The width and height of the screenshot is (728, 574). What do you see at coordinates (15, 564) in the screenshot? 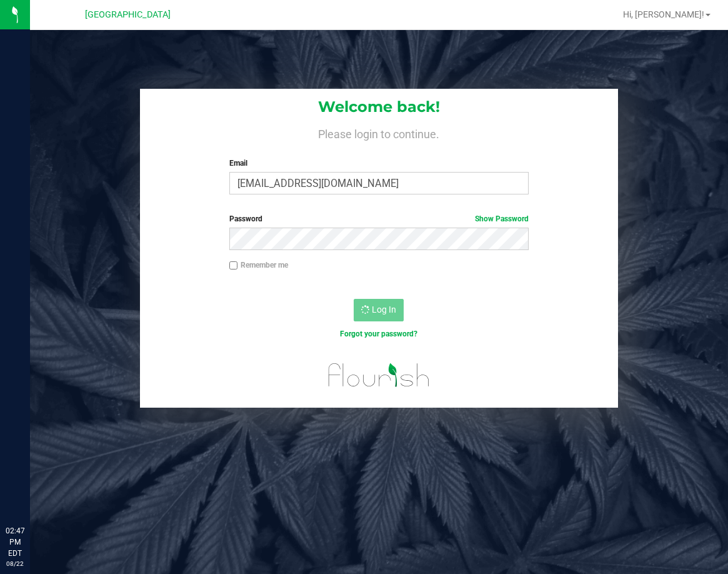
I see `p: 08/22` at bounding box center [15, 564].